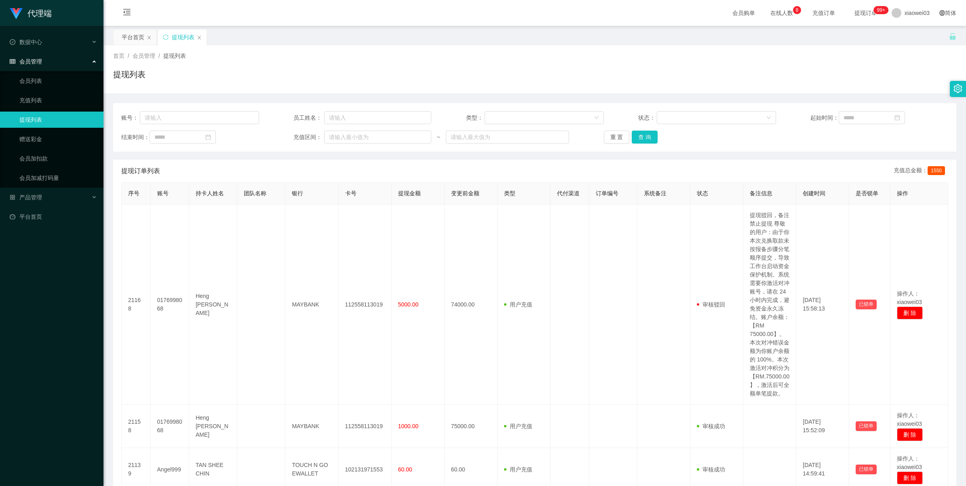 The image size is (966, 486). I want to click on sup: 1110, so click(881, 10).